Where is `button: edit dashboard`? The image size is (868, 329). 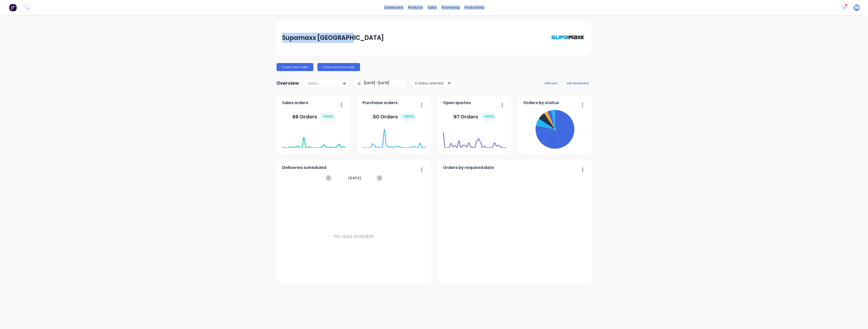
button: edit dashboard is located at coordinates (577, 83).